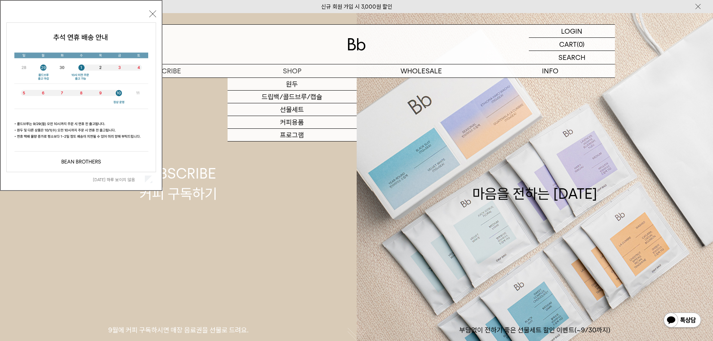 This screenshot has width=713, height=341. Describe the element at coordinates (421, 71) in the screenshot. I see `p: WHOLESALE` at that location.